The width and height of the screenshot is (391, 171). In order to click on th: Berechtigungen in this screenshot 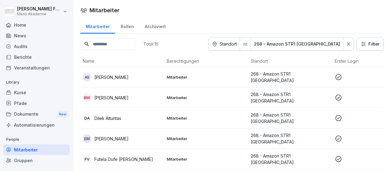, I will do `click(206, 61)`.